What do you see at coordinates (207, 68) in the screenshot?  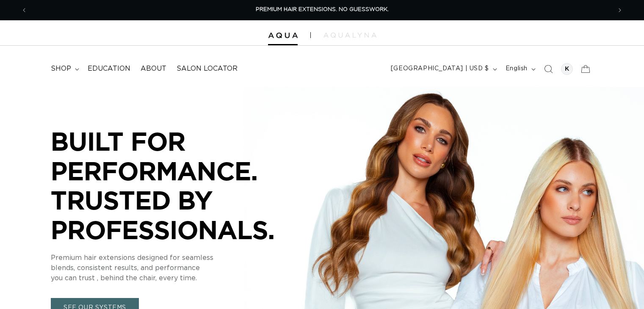 I see `a: Salon Locator` at bounding box center [207, 68].